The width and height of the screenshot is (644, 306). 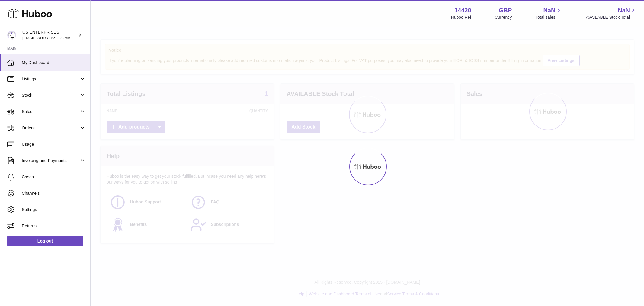 I want to click on span: Stock, so click(x=51, y=95).